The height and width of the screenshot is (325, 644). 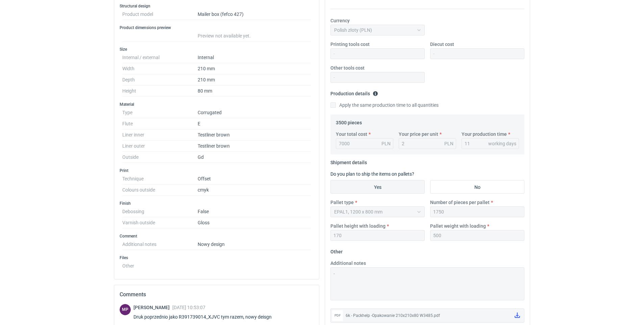 What do you see at coordinates (349, 121) in the screenshot?
I see `legend: 3500 pieces` at bounding box center [349, 121].